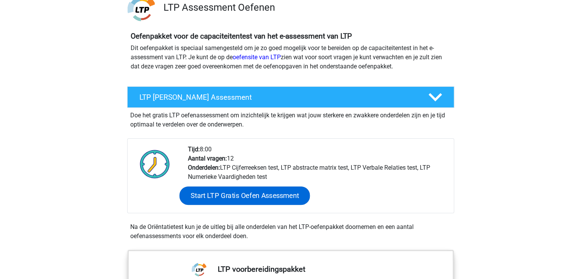  What do you see at coordinates (207, 158) in the screenshot?
I see `b: Aantal vragen:` at bounding box center [207, 158].